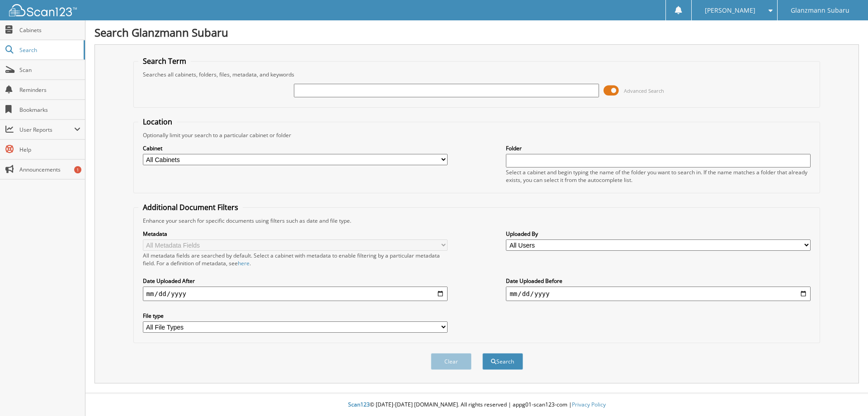 The height and width of the screenshot is (416, 868). I want to click on div: Enhance your search for specific documents using filters such as date and file type., so click(477, 220).